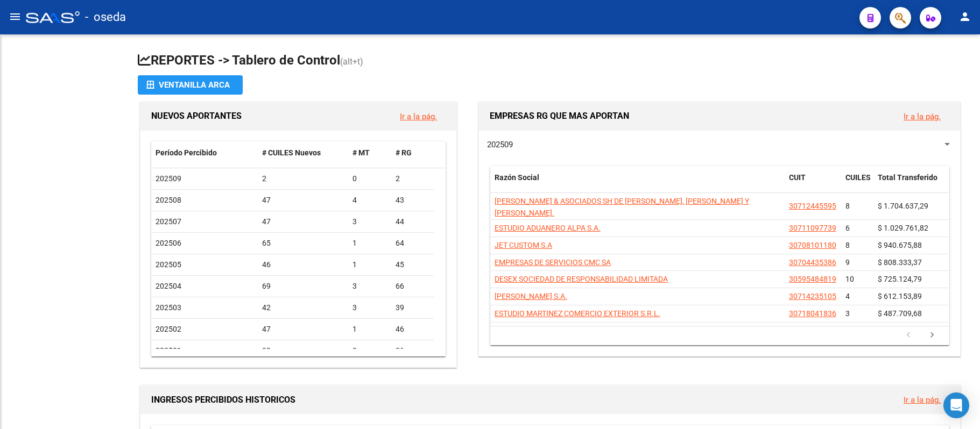 The width and height of the screenshot is (980, 429). What do you see at coordinates (196, 116) in the screenshot?
I see `span: NUEVOS APORTANTES` at bounding box center [196, 116].